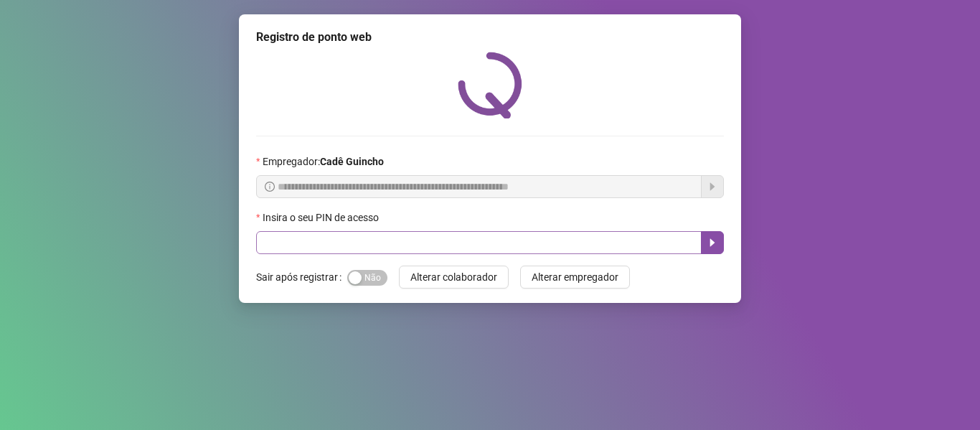 This screenshot has height=430, width=980. Describe the element at coordinates (490, 84) in the screenshot. I see `img: QRPoint` at that location.